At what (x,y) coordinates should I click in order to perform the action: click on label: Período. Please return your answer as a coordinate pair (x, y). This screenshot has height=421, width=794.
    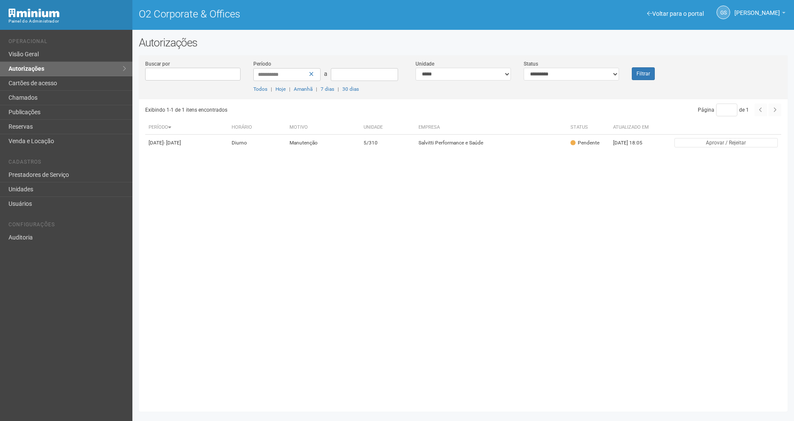
    Looking at the image, I should click on (262, 64).